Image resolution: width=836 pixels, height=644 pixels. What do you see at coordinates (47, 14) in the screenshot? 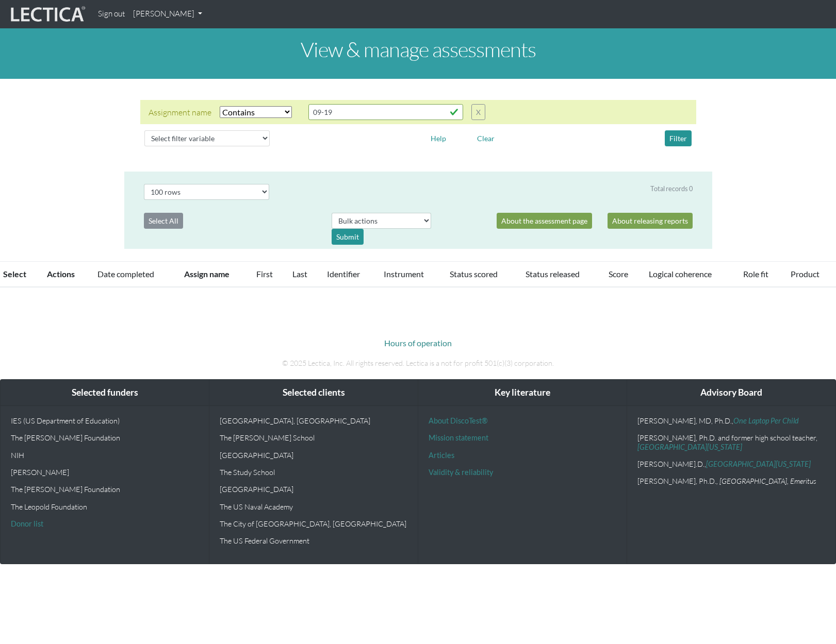
I see `img: lecticalive` at bounding box center [47, 14].